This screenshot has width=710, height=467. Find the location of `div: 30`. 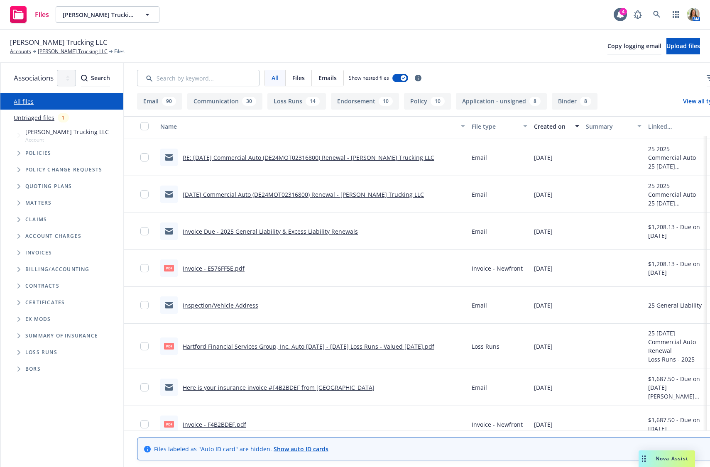

div: 30 is located at coordinates (249, 101).